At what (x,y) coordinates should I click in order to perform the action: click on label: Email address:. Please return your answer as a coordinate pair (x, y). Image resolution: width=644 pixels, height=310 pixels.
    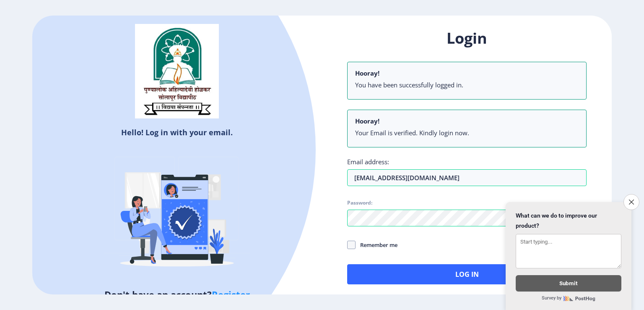
    Looking at the image, I should click on (368, 162).